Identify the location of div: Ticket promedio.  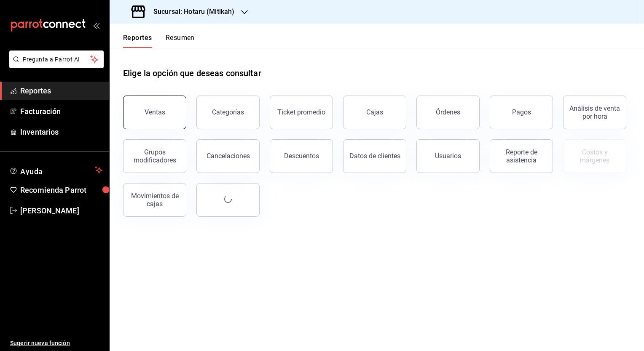
(301, 112).